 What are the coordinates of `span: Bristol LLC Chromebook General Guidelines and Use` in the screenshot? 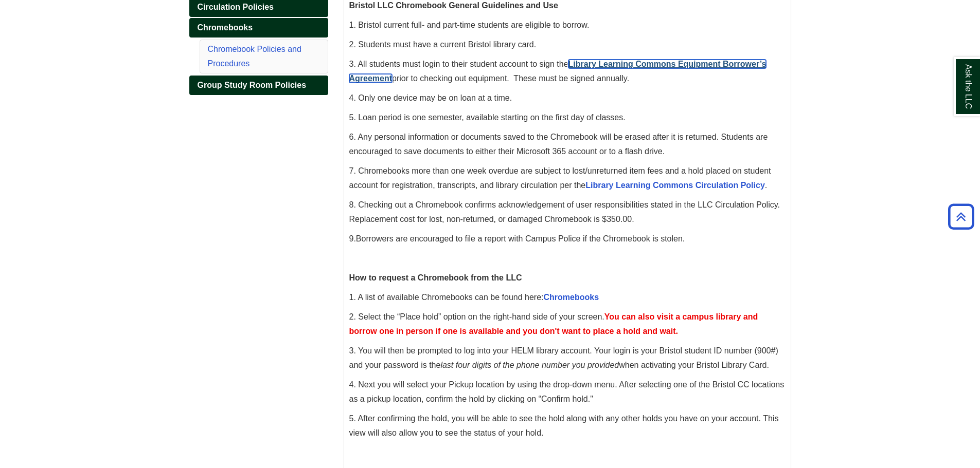 It's located at (454, 5).